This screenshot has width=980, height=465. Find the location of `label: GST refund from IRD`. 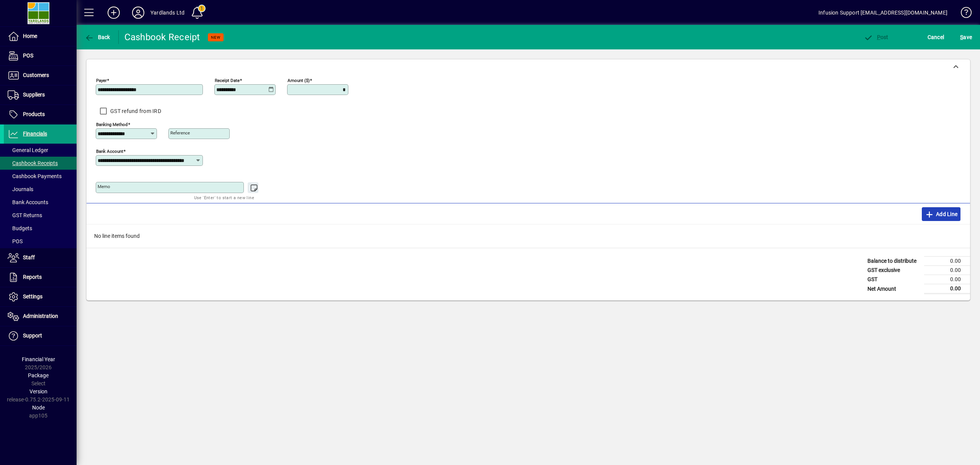

label: GST refund from IRD is located at coordinates (135, 111).